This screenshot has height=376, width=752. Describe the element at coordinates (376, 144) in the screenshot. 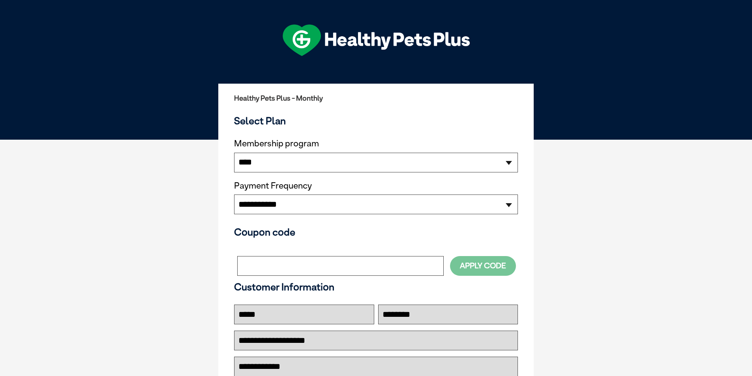

I see `label: Membership program` at that location.